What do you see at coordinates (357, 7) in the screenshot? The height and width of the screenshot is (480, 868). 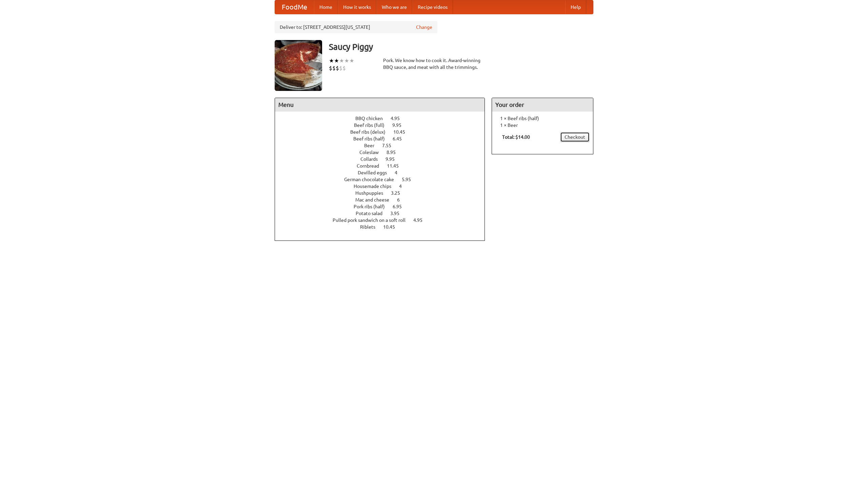 I see `a: How it works` at bounding box center [357, 7].